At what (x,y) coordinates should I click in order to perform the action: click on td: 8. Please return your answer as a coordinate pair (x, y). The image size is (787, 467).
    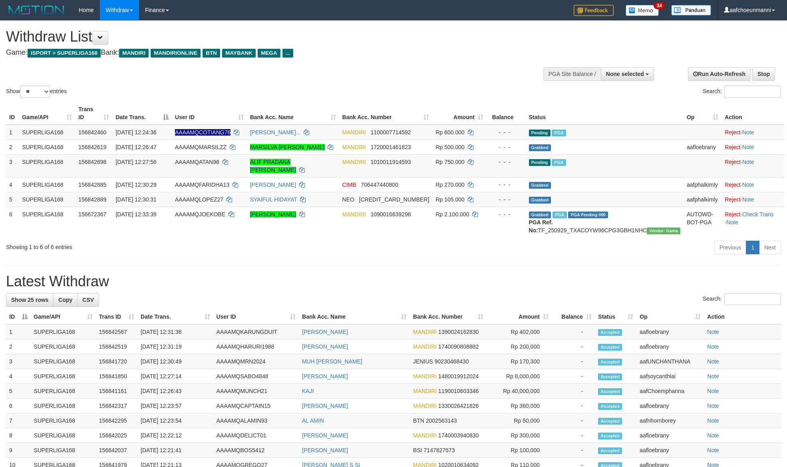
    Looking at the image, I should click on (18, 435).